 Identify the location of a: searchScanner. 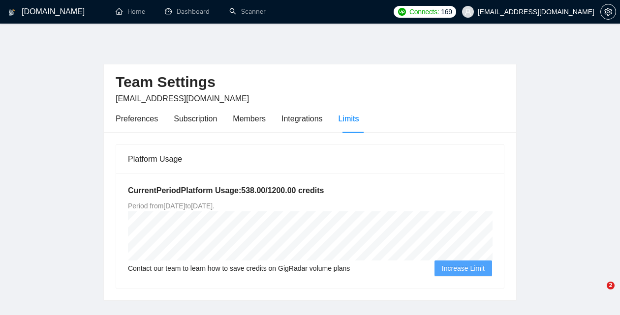
(247, 11).